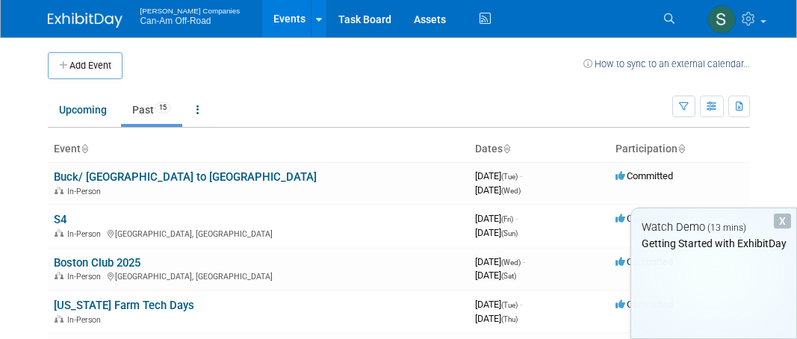 Image resolution: width=797 pixels, height=339 pixels. What do you see at coordinates (259, 149) in the screenshot?
I see `th: Event` at bounding box center [259, 149].